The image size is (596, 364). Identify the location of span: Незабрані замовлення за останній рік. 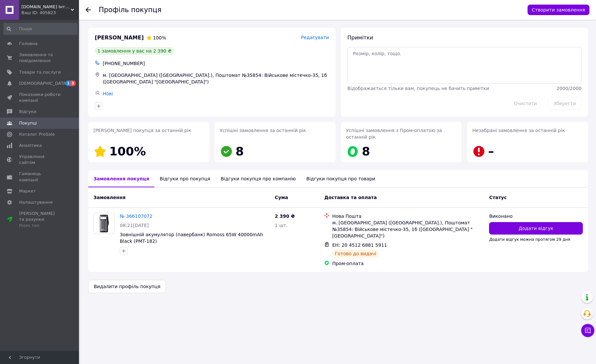
(518, 130).